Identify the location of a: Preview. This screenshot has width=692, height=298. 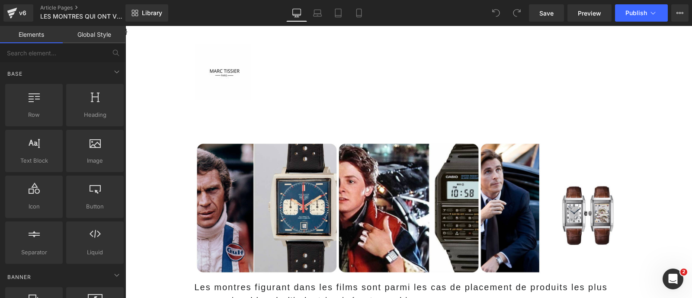
(589, 13).